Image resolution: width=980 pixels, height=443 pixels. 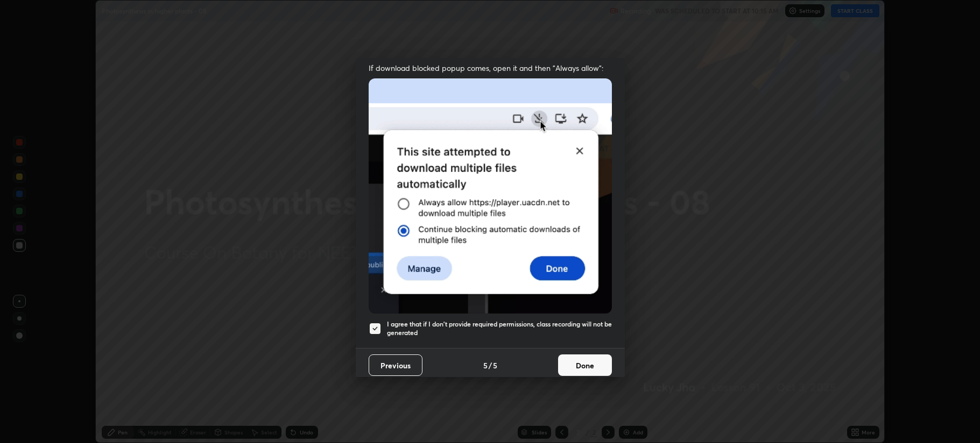 I want to click on button: Previous, so click(x=395, y=365).